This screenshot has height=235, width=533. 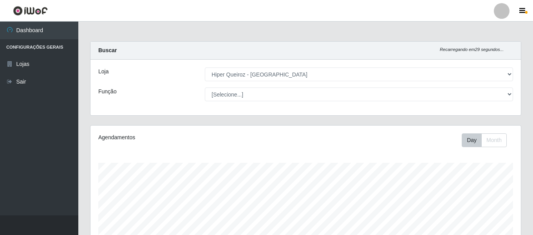 I want to click on strong: Buscar, so click(x=107, y=50).